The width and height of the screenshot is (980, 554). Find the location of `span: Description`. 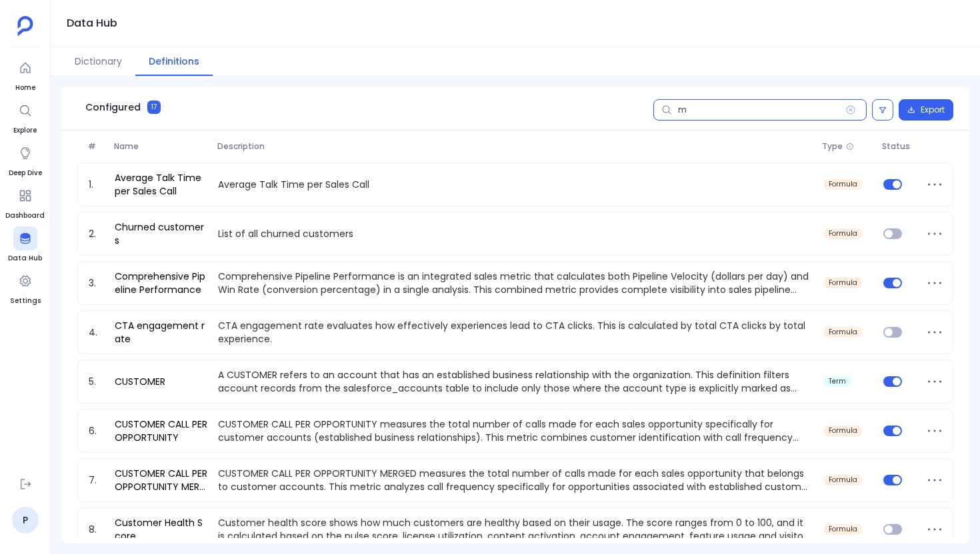

span: Description is located at coordinates (514, 146).